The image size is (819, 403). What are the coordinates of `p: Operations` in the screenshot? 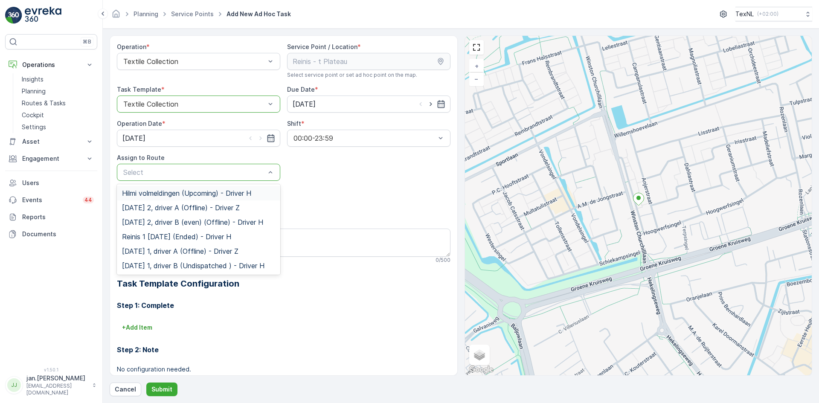 It's located at (51, 65).